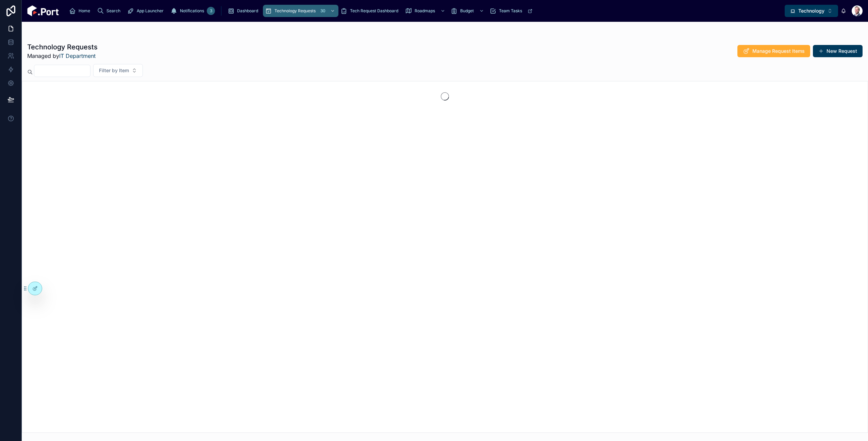 The image size is (868, 441). I want to click on div: 3, so click(211, 11).